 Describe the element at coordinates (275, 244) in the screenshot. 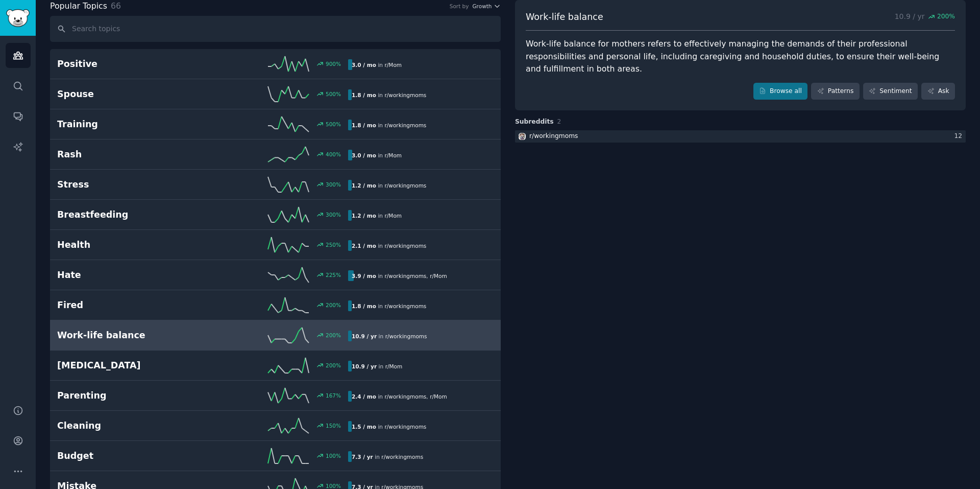

I see `a: Health250%2.1 / moin r/workingmoms` at that location.